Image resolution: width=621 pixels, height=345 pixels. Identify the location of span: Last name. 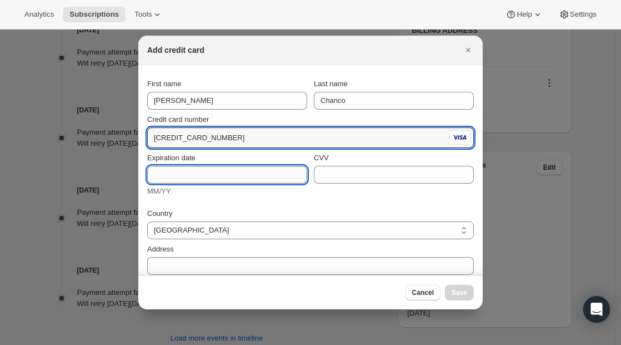
(331, 83).